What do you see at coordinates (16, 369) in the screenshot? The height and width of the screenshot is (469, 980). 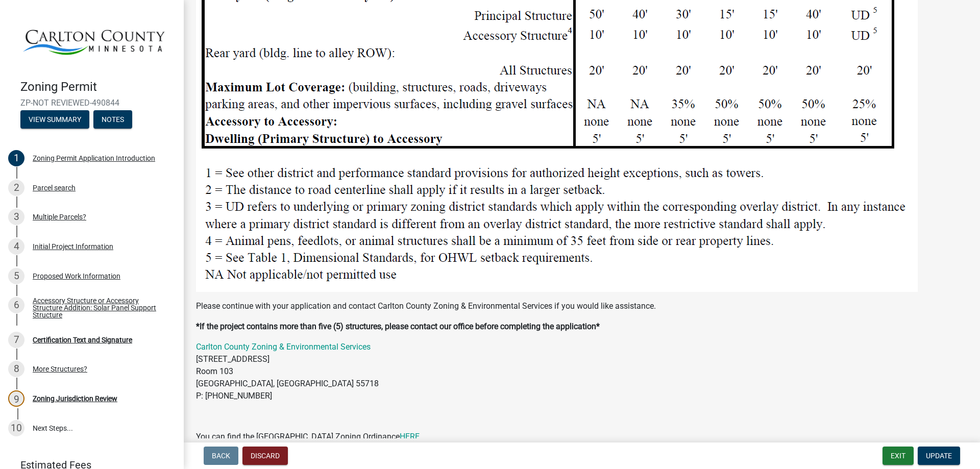 I see `div: 8` at bounding box center [16, 369].